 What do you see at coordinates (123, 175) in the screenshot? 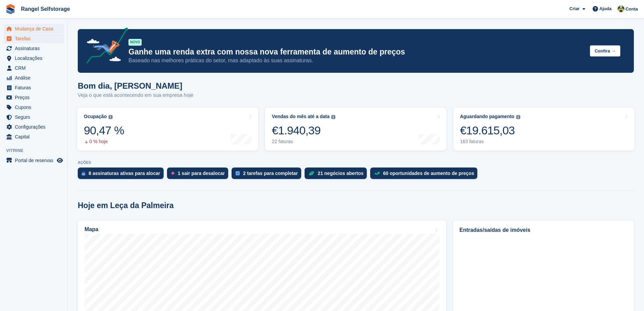
I see `a: 8 assinaturas ativas para alocar` at bounding box center [123, 175].